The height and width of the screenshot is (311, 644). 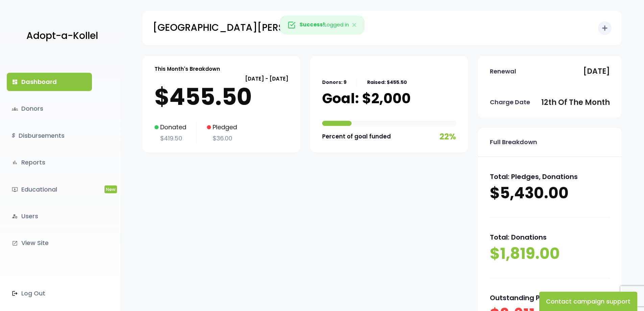 I want to click on p: Donors: 9, so click(x=334, y=82).